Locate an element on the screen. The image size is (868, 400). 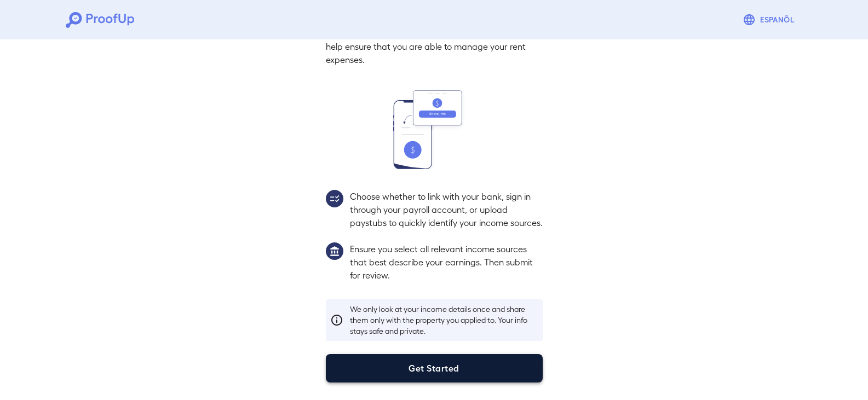
p: Ensure you select all relevant income sources that best describe your earnings. Then submit for r... is located at coordinates (446, 262).